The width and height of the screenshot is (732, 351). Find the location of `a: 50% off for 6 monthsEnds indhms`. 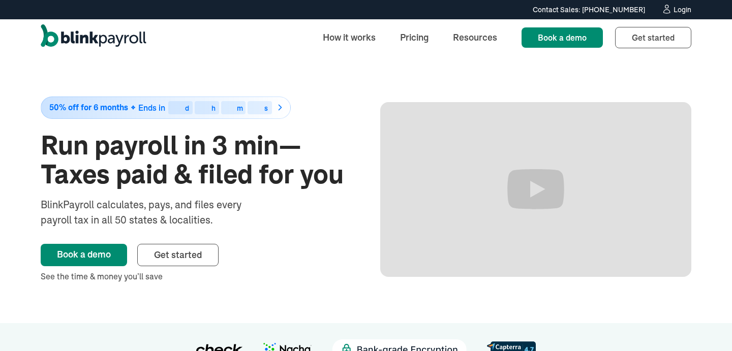

a: 50% off for 6 monthsEnds indhms is located at coordinates (196, 108).